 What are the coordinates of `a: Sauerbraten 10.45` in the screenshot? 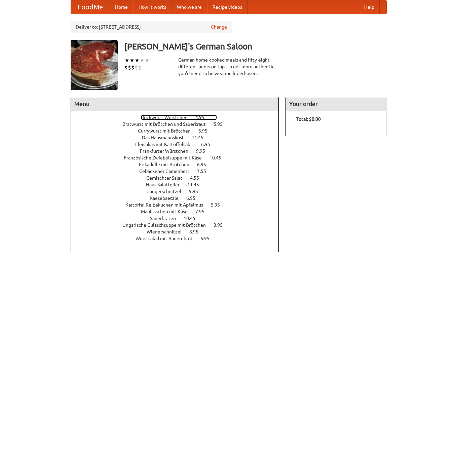 It's located at (179, 218).